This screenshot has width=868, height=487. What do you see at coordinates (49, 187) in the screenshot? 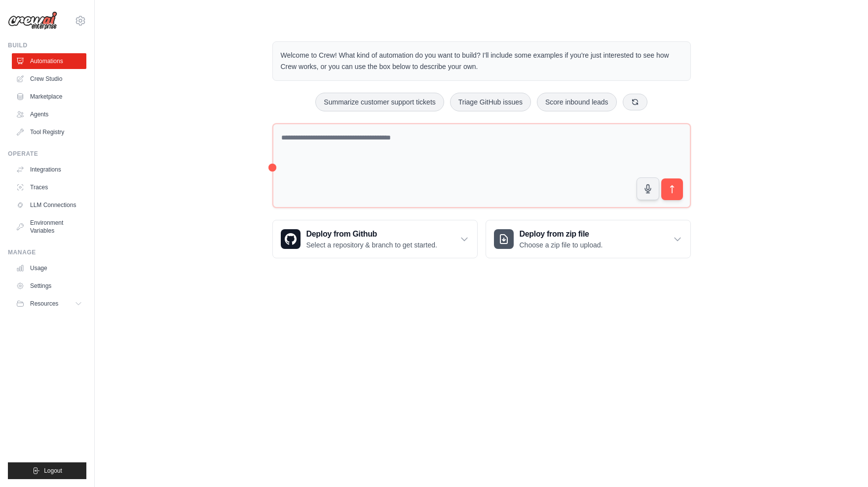
I see `a: Traces` at bounding box center [49, 187].